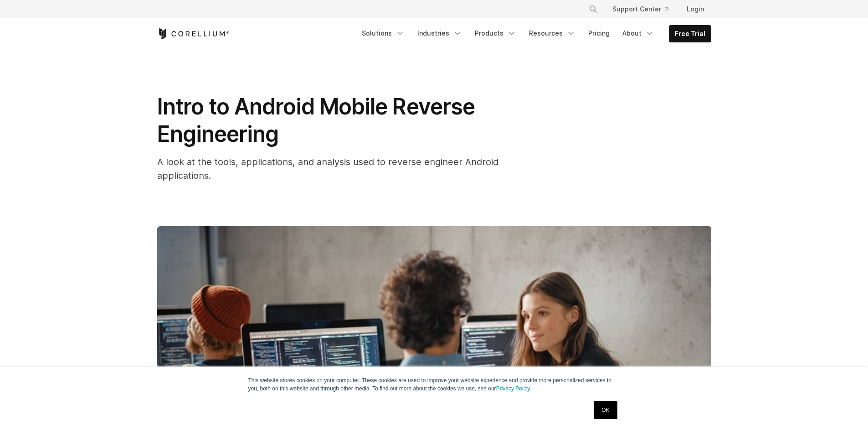 This screenshot has width=868, height=431. Describe the element at coordinates (316, 120) in the screenshot. I see `span: Intro to Android Mobile Reverse Engineering` at that location.